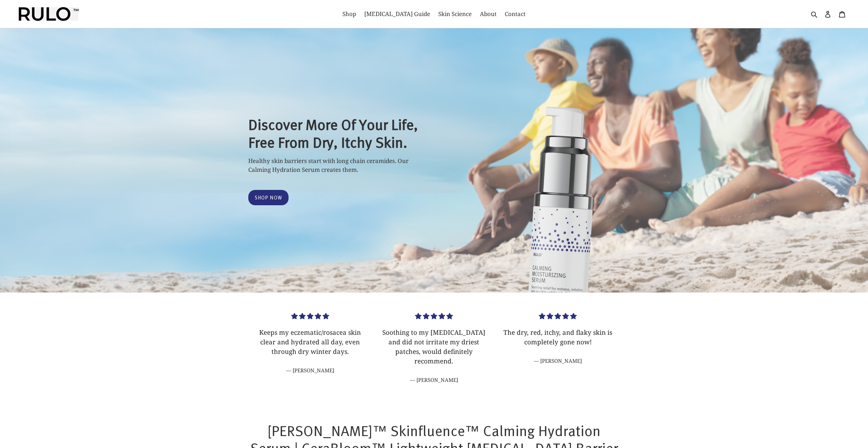 Image resolution: width=868 pixels, height=448 pixels. I want to click on img: Rulo™ Skin, so click(49, 14).